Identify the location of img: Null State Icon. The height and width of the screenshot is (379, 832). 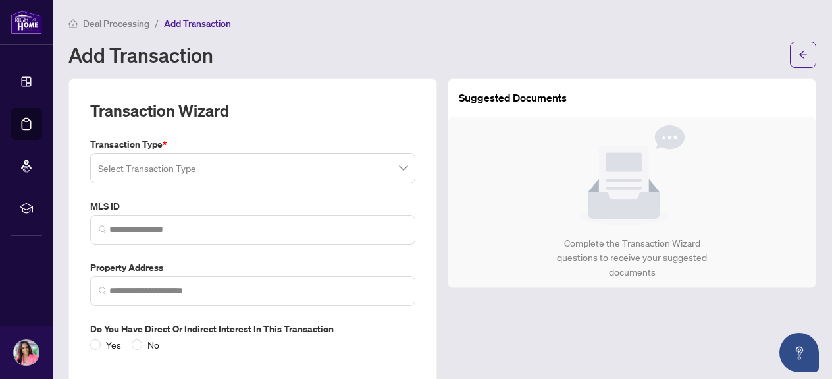
(632, 175).